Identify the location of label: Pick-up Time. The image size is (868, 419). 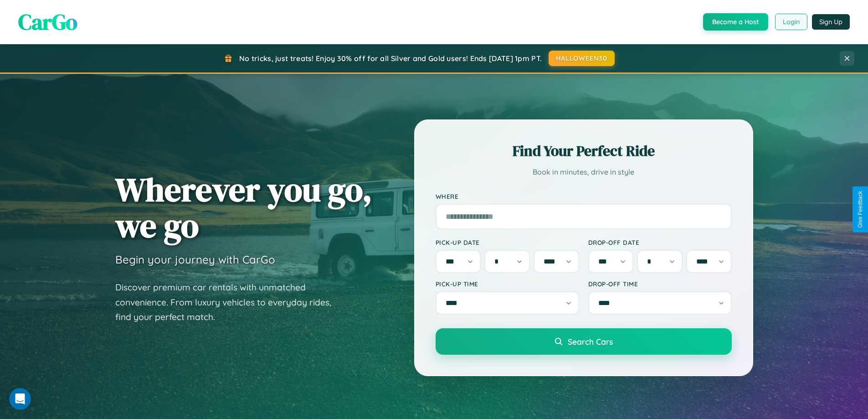
(507, 283).